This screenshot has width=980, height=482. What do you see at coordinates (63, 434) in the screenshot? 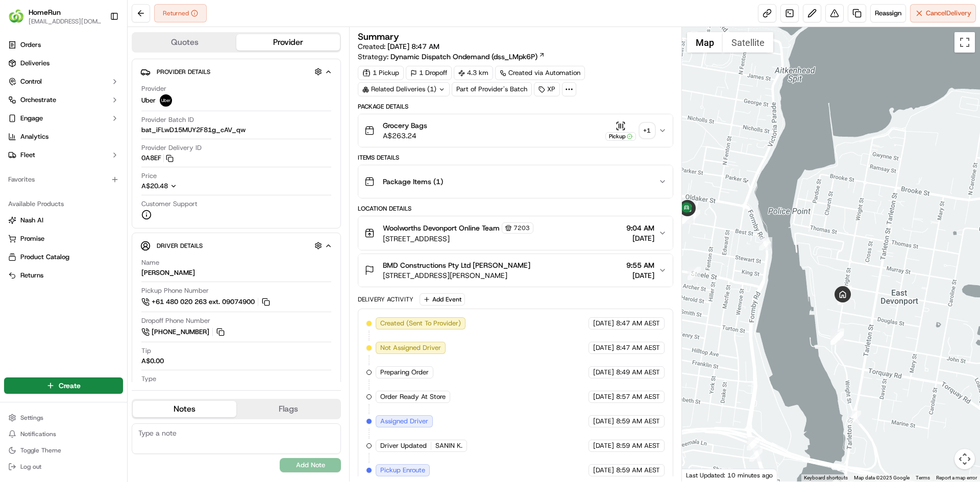
I see `button: Notifications` at bounding box center [63, 434].